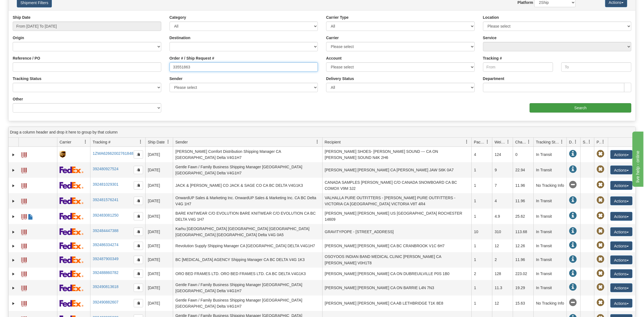 The width and height of the screenshot is (644, 317). I want to click on td: 12.26, so click(523, 246).